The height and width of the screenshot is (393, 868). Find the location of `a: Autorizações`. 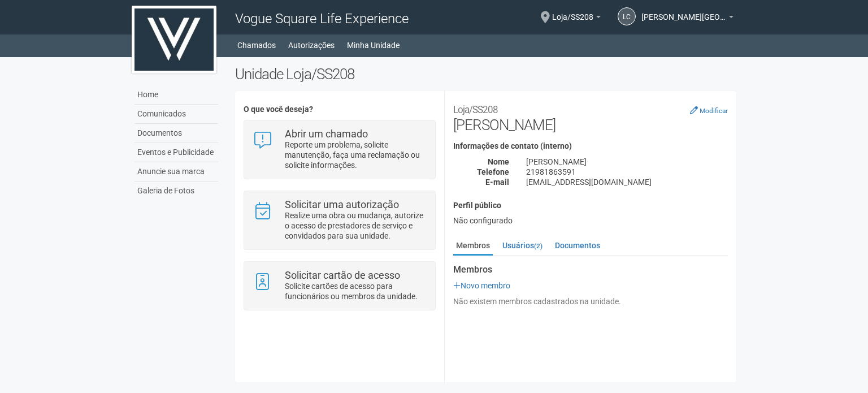

a: Autorizações is located at coordinates (312, 45).